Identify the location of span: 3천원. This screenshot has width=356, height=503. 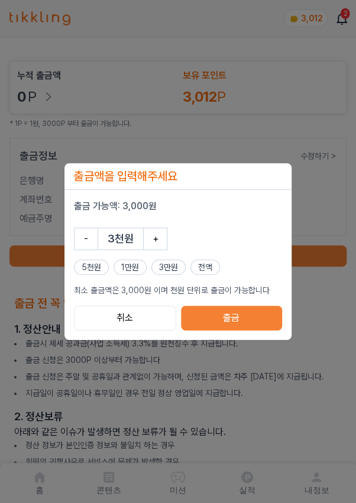
(121, 238).